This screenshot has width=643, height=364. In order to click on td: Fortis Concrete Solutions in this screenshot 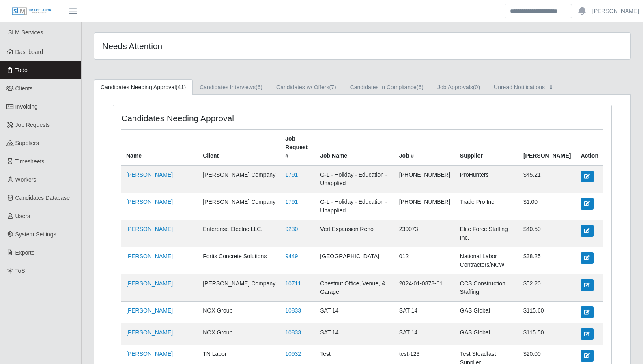, I will do `click(239, 260)`.